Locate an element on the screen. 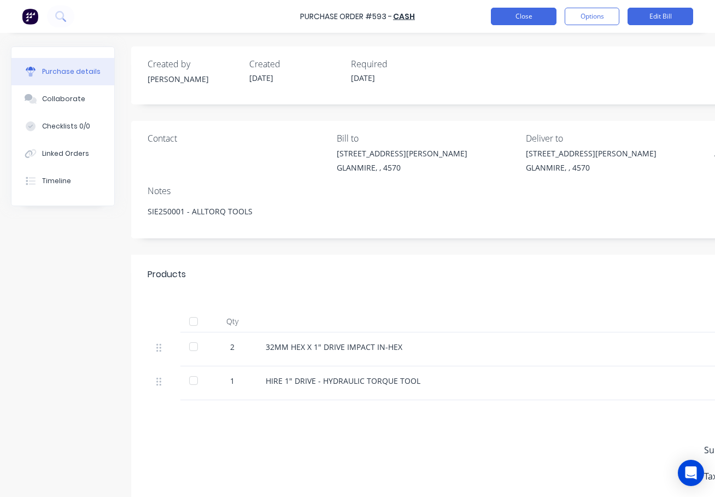 Image resolution: width=715 pixels, height=497 pixels. div: Linked Orders is located at coordinates (66, 154).